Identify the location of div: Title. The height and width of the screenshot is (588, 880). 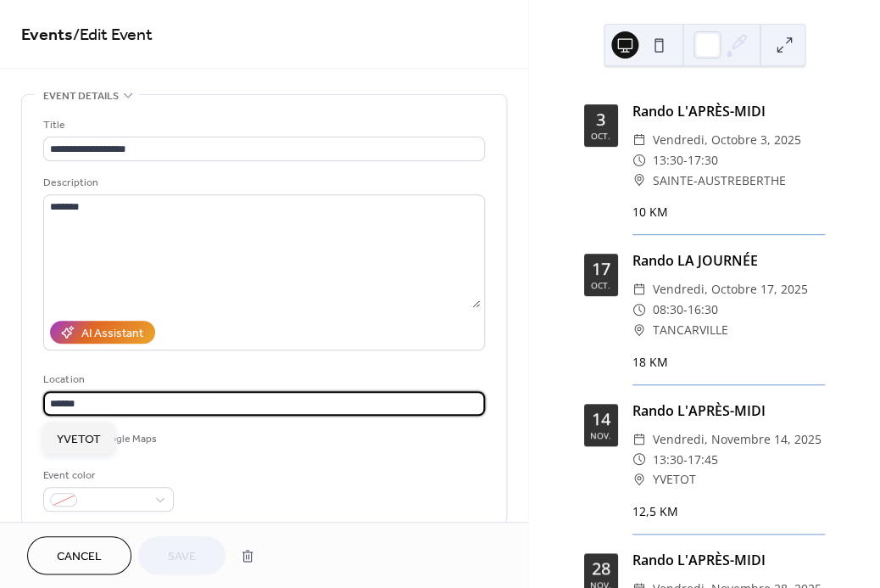
(262, 125).